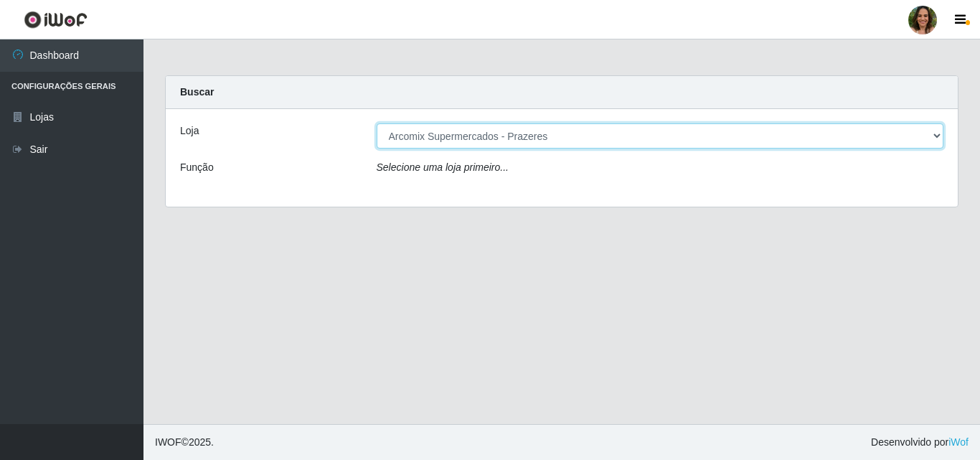  I want to click on span: IWOF, so click(168, 442).